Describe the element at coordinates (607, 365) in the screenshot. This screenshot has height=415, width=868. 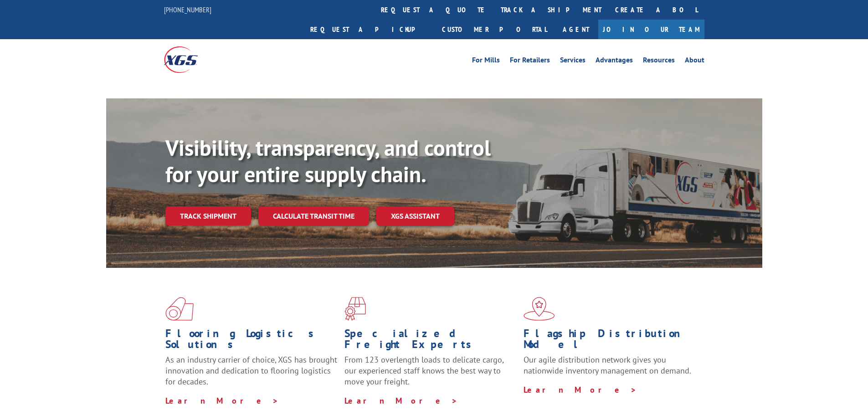
I see `span: Our agile distribution network gives you nationwide inventory management on demand.` at that location.